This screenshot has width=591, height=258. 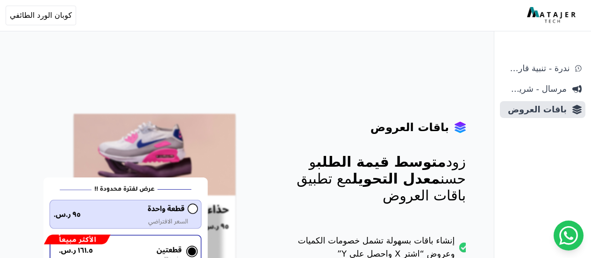 What do you see at coordinates (370, 179) in the screenshot?
I see `p: زود و حسن مع تطبيق باقات العروض` at bounding box center [370, 179].